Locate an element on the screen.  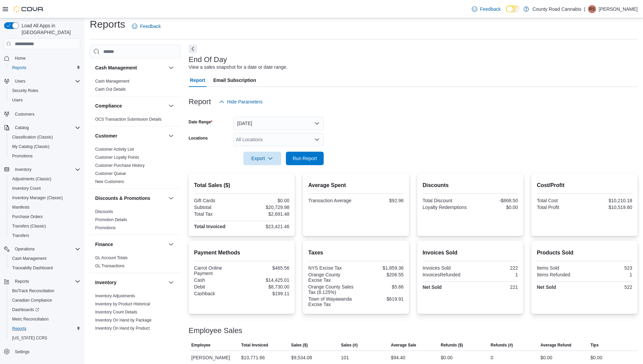
a: GL Account Totals is located at coordinates (112, 258).